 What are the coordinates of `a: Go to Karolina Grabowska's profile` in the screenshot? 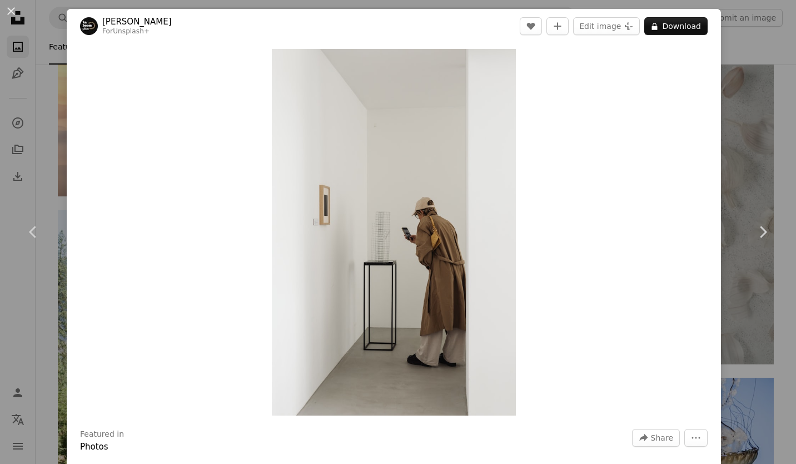 It's located at (89, 26).